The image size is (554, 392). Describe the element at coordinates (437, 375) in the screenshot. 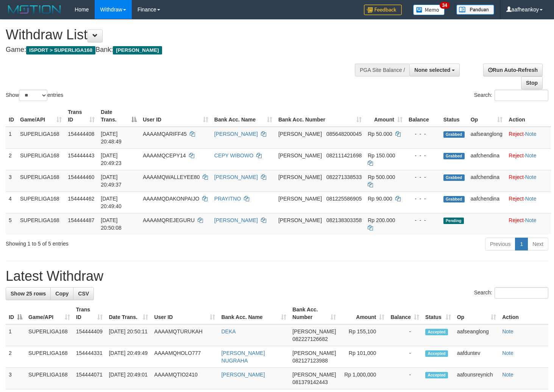

I see `span: Accepted` at that location.